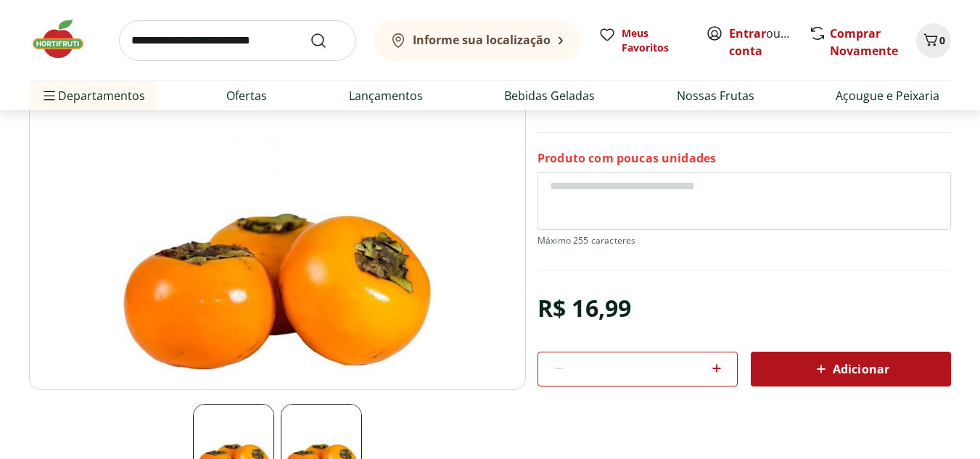 The width and height of the screenshot is (980, 459). What do you see at coordinates (747, 33) in the screenshot?
I see `a: Entrar` at bounding box center [747, 33].